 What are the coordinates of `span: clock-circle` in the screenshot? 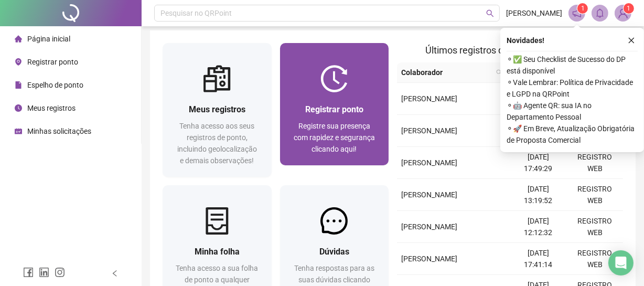 It's located at (19, 108).